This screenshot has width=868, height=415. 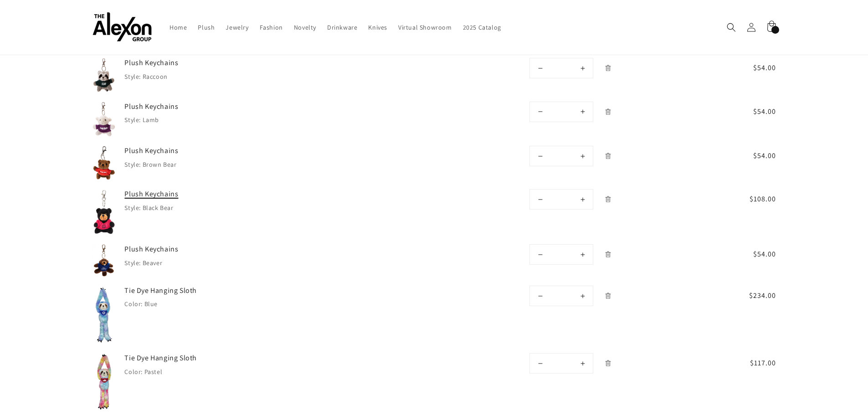 I want to click on span: Plush, so click(x=206, y=27).